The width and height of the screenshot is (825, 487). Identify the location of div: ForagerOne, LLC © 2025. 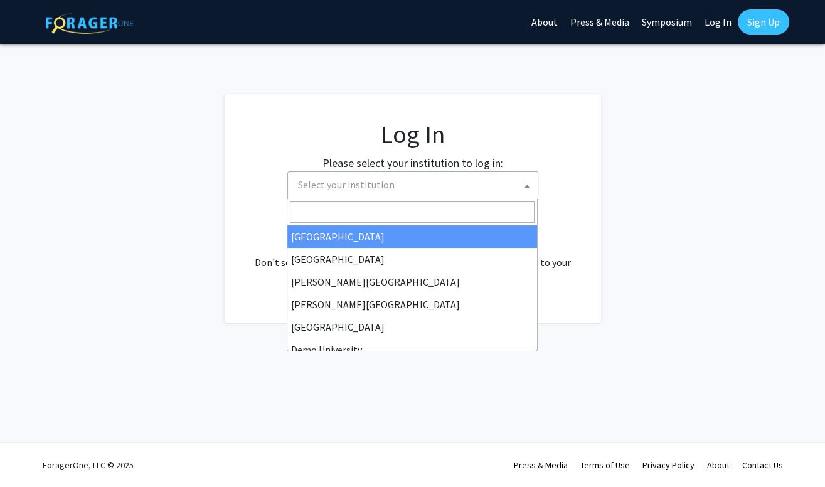
(88, 465).